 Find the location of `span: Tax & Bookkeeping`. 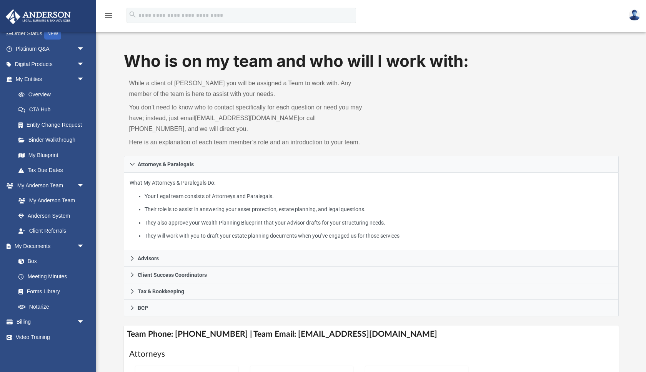

span: Tax & Bookkeeping is located at coordinates (161, 292).